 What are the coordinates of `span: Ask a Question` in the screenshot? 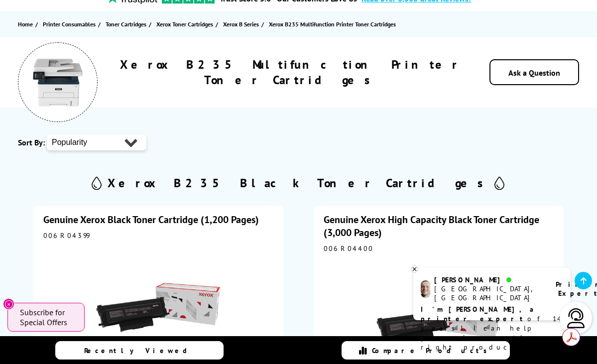 It's located at (534, 73).